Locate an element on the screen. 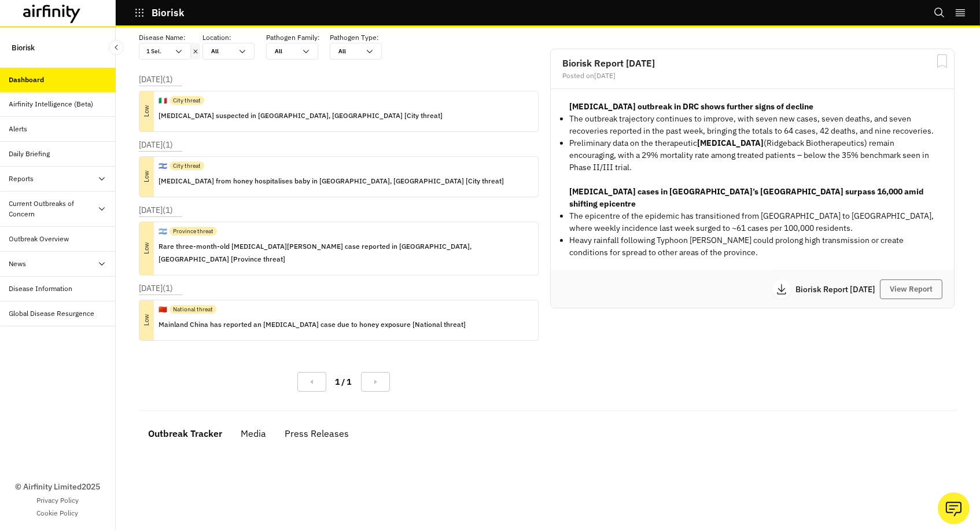  button: Next Page is located at coordinates (376, 382).